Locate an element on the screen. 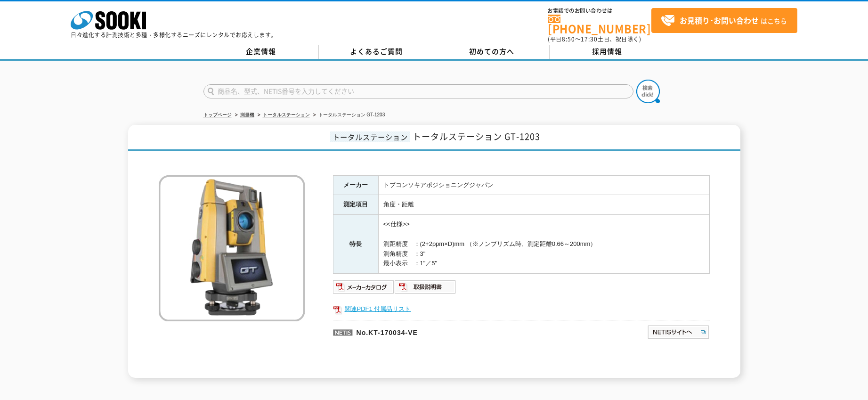 The width and height of the screenshot is (868, 400). a: よくあるご質問 is located at coordinates (376, 52).